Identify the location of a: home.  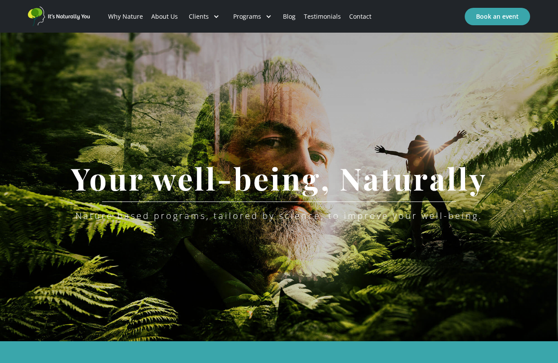
(61, 17).